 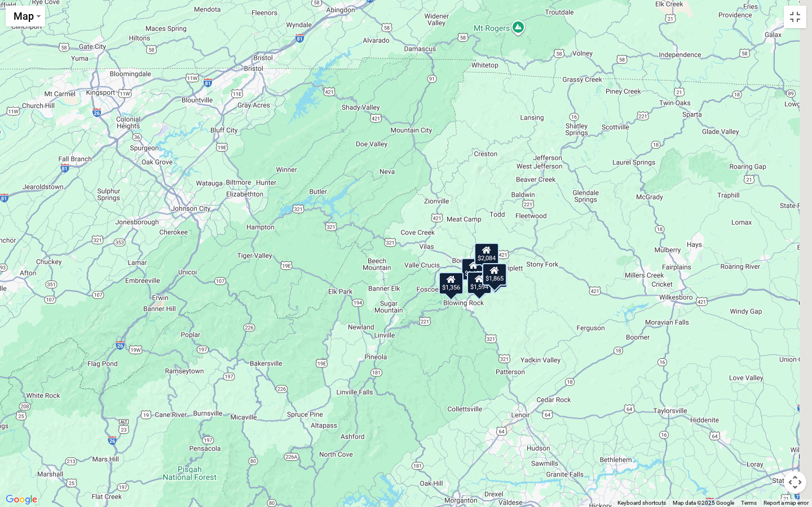 What do you see at coordinates (486, 254) in the screenshot?
I see `div: $2,084` at bounding box center [486, 254].